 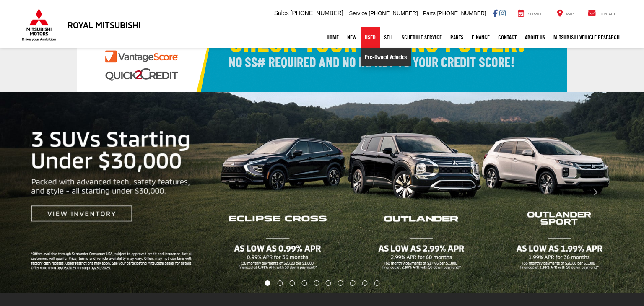 What do you see at coordinates (316, 283) in the screenshot?
I see `li: Go to slide number 5.` at bounding box center [316, 283].